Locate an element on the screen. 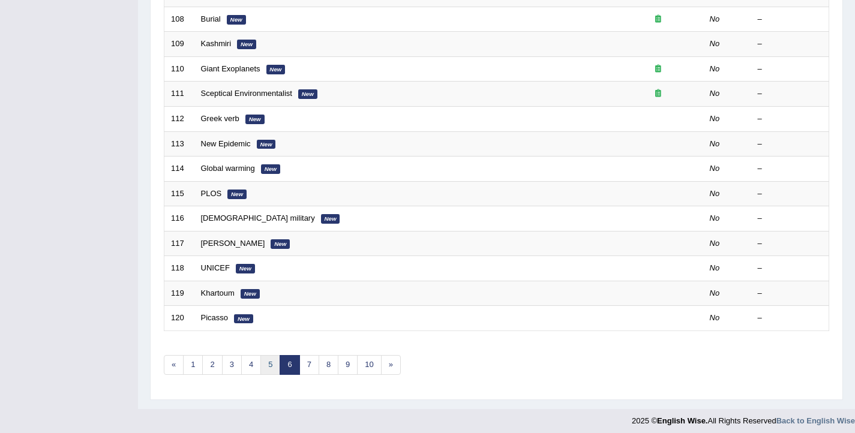  td: 108 is located at coordinates (179, 19).